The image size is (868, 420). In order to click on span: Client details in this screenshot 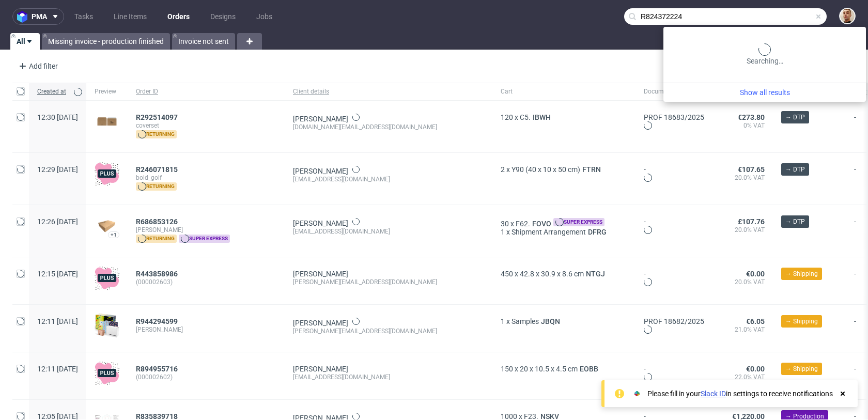, I will do `click(389, 91)`.